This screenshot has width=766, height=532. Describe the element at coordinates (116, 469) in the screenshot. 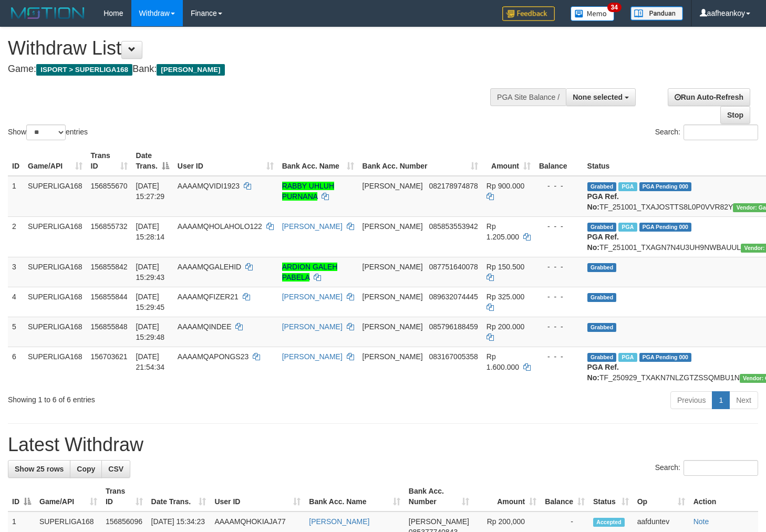

I see `span: CSV` at that location.